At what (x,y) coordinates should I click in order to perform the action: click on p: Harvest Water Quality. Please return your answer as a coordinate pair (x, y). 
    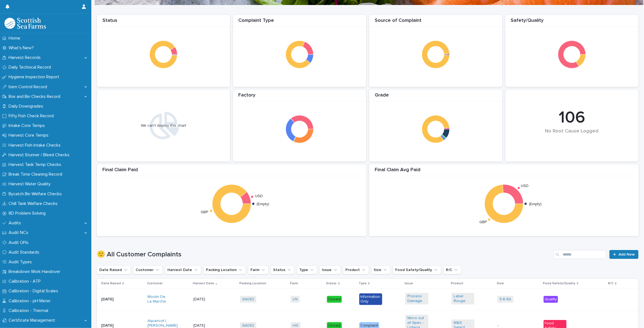
    Looking at the image, I should click on (31, 184).